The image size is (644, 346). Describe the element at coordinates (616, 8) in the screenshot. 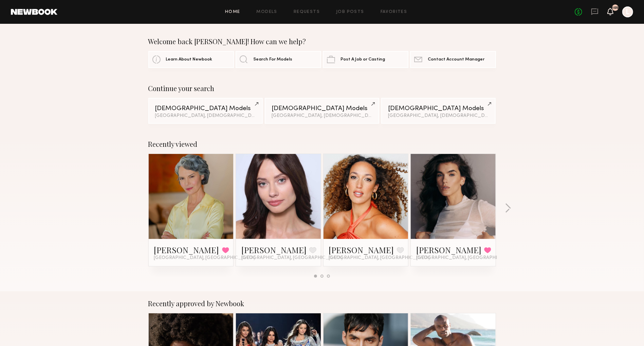

I see `div: 105` at that location.